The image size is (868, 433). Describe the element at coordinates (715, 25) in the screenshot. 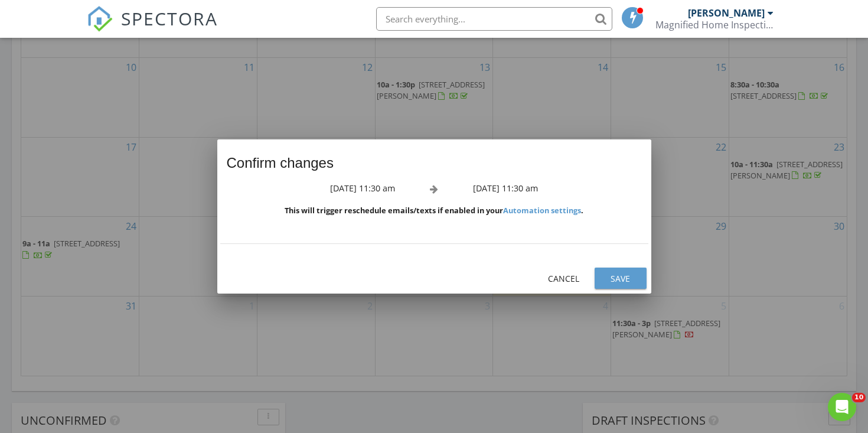

I see `div: Magnified Home Inspections` at that location.